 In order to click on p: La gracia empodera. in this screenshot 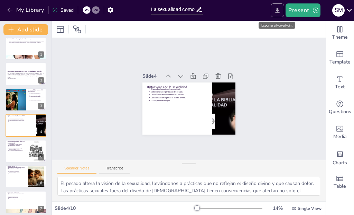, I will do `click(17, 174)`.